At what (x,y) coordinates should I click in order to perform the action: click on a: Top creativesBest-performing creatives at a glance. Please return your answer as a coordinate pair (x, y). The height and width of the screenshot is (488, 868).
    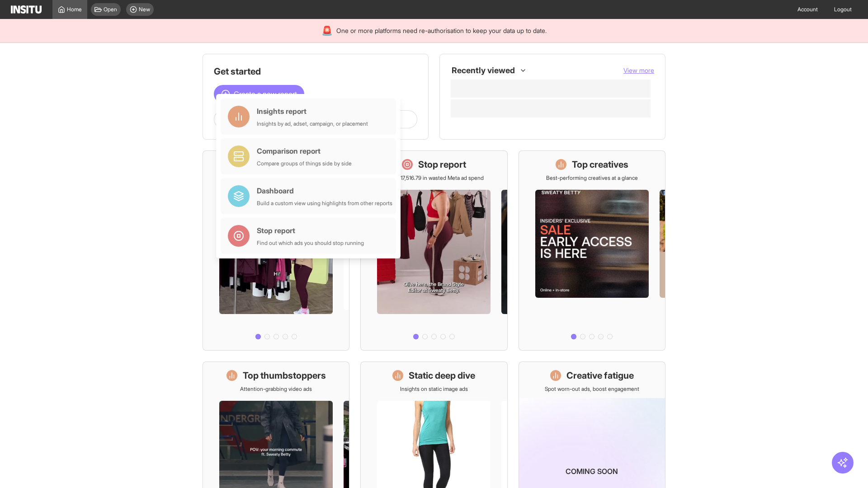
    Looking at the image, I should click on (592, 250).